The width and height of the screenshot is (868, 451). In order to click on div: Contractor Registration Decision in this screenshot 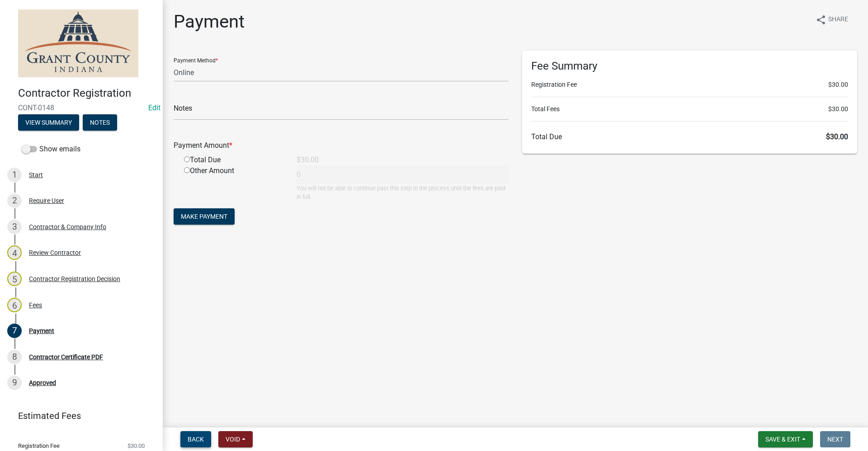, I will do `click(74, 279)`.